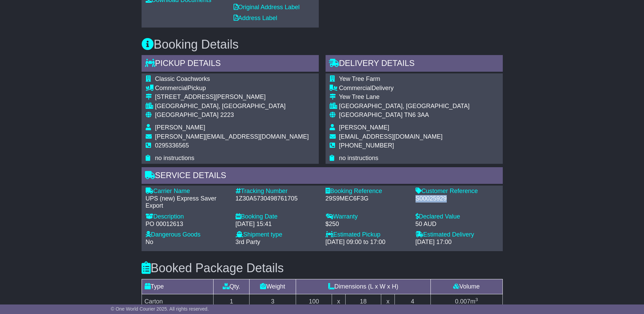 The image size is (644, 314). Describe the element at coordinates (277, 217) in the screenshot. I see `div: Booking Date` at that location.